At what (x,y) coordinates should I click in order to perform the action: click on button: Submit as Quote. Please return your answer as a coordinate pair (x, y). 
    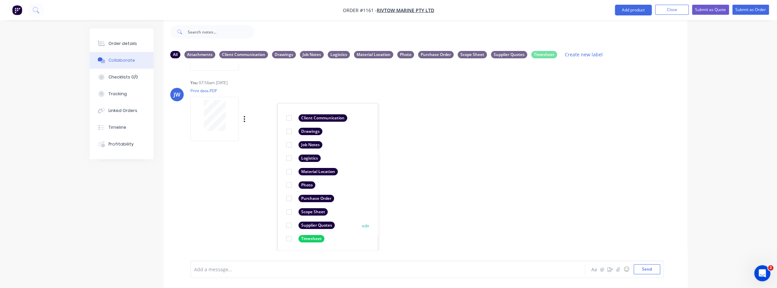
    Looking at the image, I should click on (711, 10).